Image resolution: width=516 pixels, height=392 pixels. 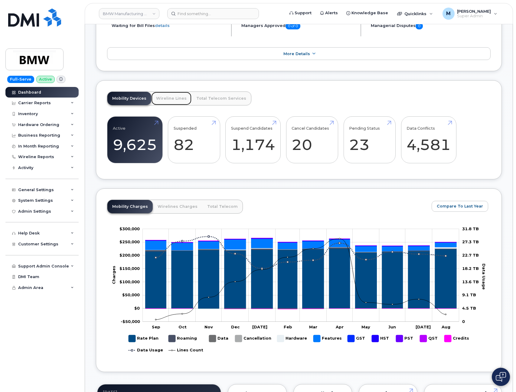 What do you see at coordinates (431, 26) in the screenshot?
I see `h5: Managerial Disputes` at bounding box center [431, 26].